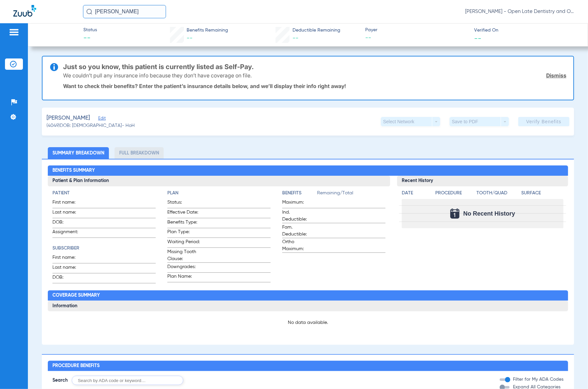 The width and height of the screenshot is (588, 389). I want to click on app-breakdown-title: Surface, so click(543, 194).